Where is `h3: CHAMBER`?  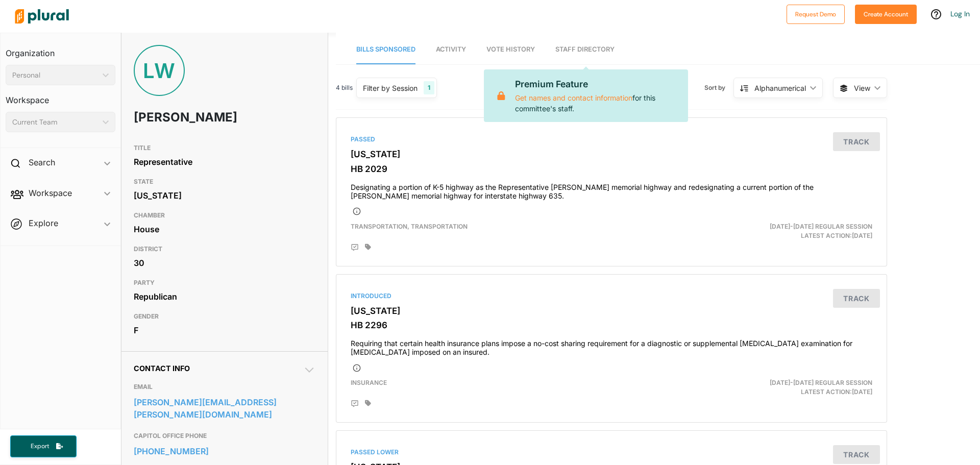
h3: CHAMBER is located at coordinates (225, 215).